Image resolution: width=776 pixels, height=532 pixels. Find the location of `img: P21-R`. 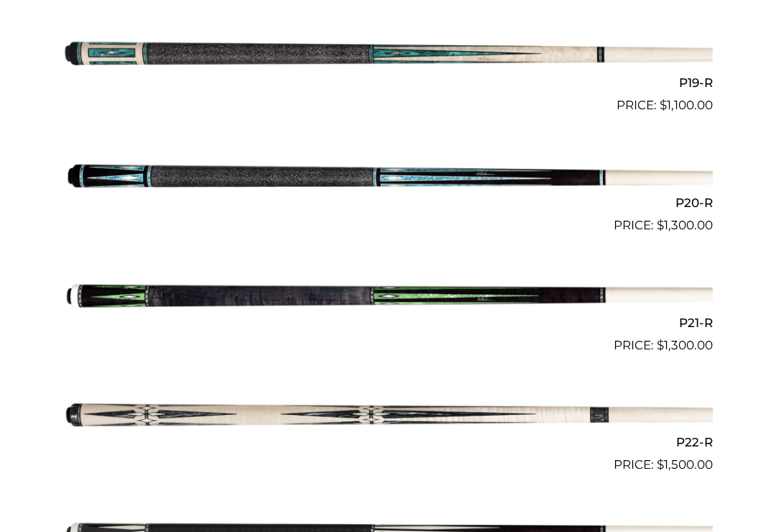

img: P21-R is located at coordinates (388, 295).